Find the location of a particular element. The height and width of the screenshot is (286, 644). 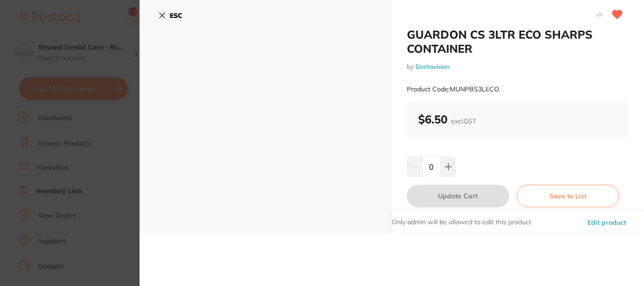

h2: GUARDON CS 3LTR ECO SHARPS CONTAINER is located at coordinates (518, 42).